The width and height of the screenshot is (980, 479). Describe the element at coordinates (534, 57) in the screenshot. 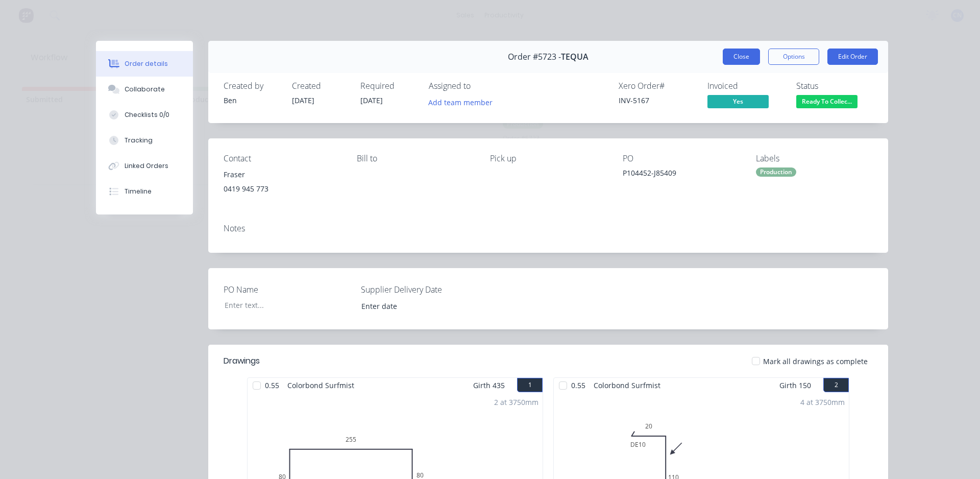

I see `span: Order #5723 -` at that location.